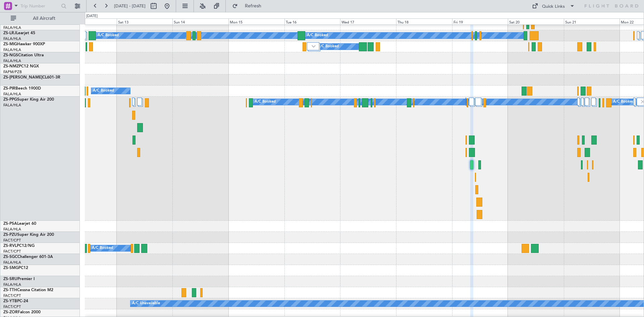 The image size is (644, 317). I want to click on a: ZS-SGCChallenger 601-3A, so click(28, 257).